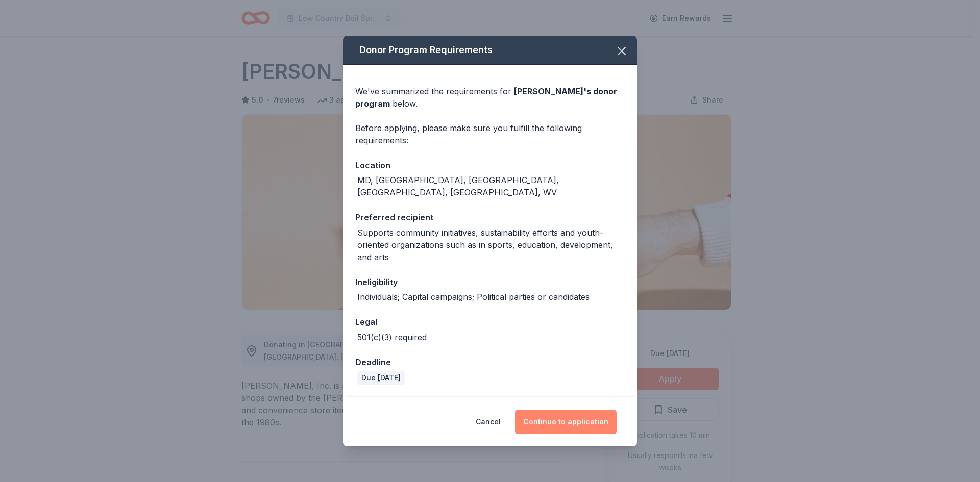 The width and height of the screenshot is (980, 482). What do you see at coordinates (491, 245) in the screenshot?
I see `div: Supports community initiatives, sustainability efforts and youth-oriented organizations such as i...` at bounding box center [491, 245].